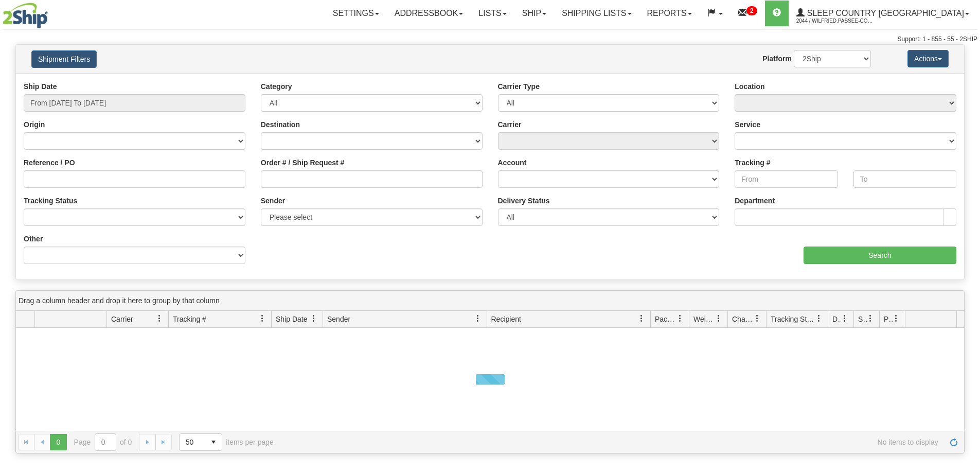 The height and width of the screenshot is (473, 980). I want to click on span: 2044 / Wilfried.Passee-Coutrin, so click(835, 22).